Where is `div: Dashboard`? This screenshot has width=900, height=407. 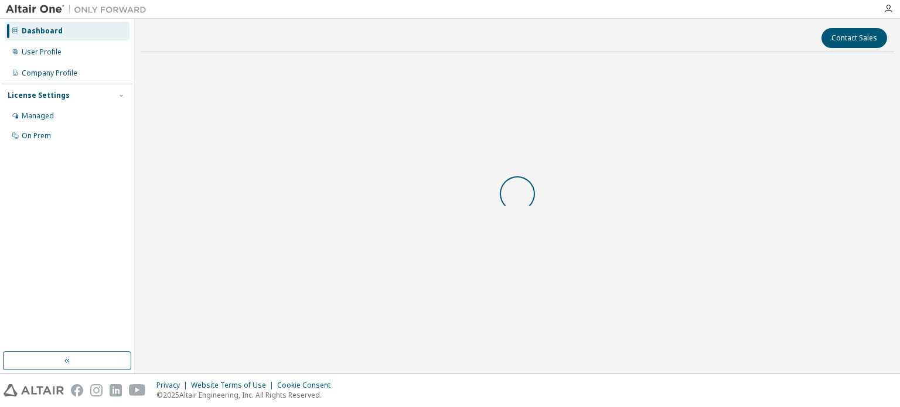
div: Dashboard is located at coordinates (42, 31).